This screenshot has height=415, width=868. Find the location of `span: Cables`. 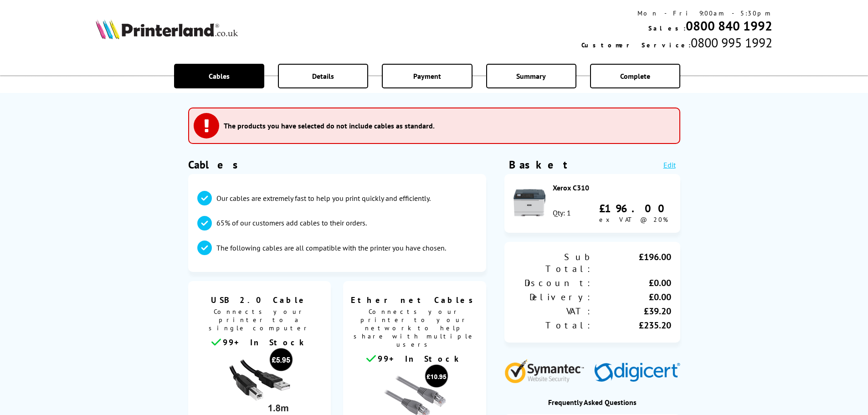

span: Cables is located at coordinates (219, 76).